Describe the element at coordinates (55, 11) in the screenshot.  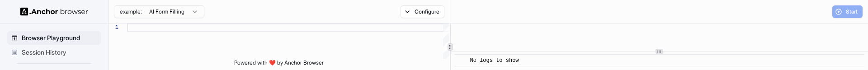
I see `img: Anchor Logo` at that location.